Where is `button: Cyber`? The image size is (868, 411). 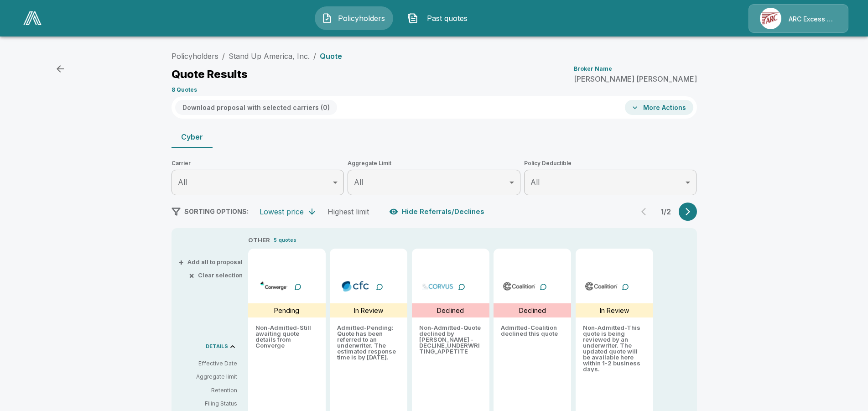
button: Cyber is located at coordinates (192, 137).